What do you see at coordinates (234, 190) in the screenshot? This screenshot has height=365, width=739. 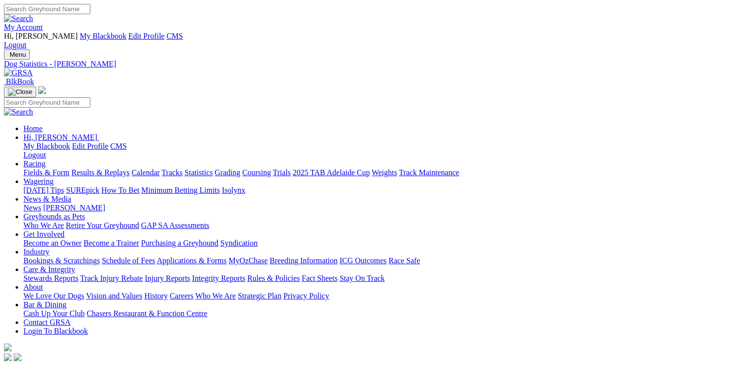 I see `a: Isolynx` at bounding box center [234, 190].